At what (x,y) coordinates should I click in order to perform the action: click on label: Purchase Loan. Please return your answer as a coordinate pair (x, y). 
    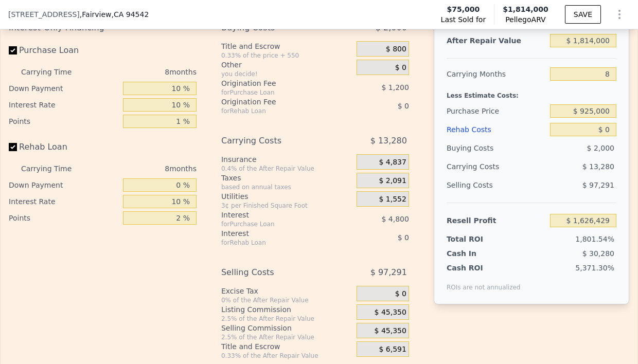
    Looking at the image, I should click on (64, 50).